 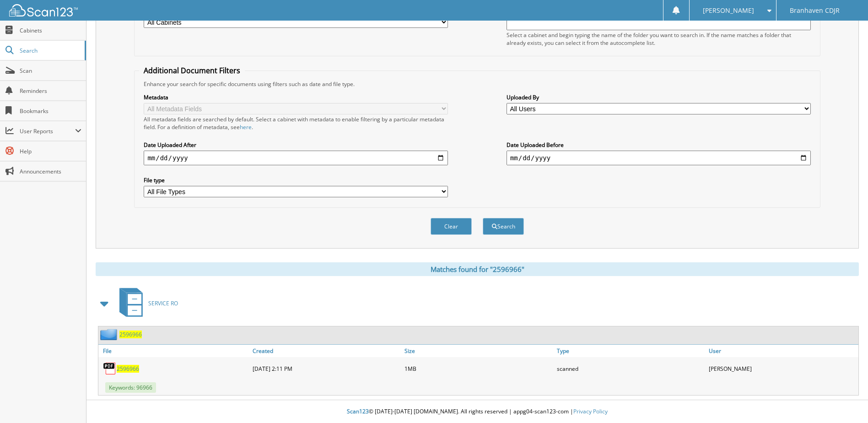 What do you see at coordinates (50, 111) in the screenshot?
I see `span: Bookmarks` at bounding box center [50, 111].